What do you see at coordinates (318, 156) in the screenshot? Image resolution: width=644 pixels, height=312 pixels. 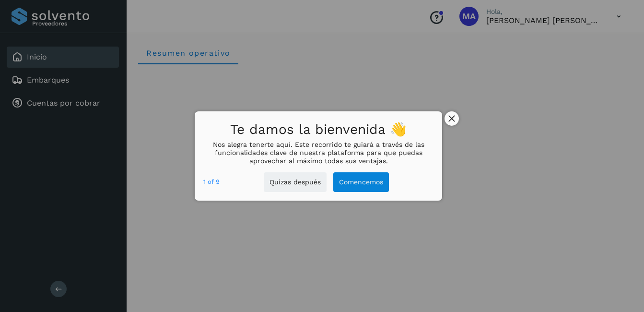 I see `div: Te damos la bienvenida 👋Nos alegra tenerte aquí. Este recorrido te guiará a través de las funcion...` at bounding box center [318, 156].